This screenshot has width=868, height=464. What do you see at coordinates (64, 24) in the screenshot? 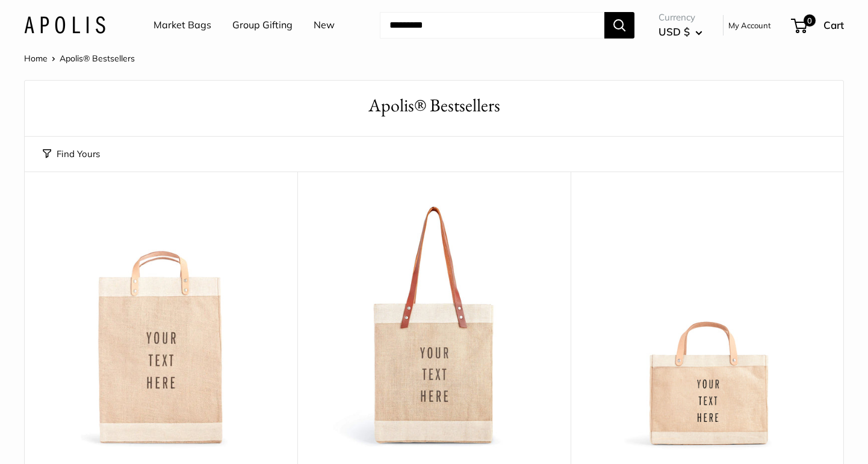
I see `img: Apolis` at bounding box center [64, 24].